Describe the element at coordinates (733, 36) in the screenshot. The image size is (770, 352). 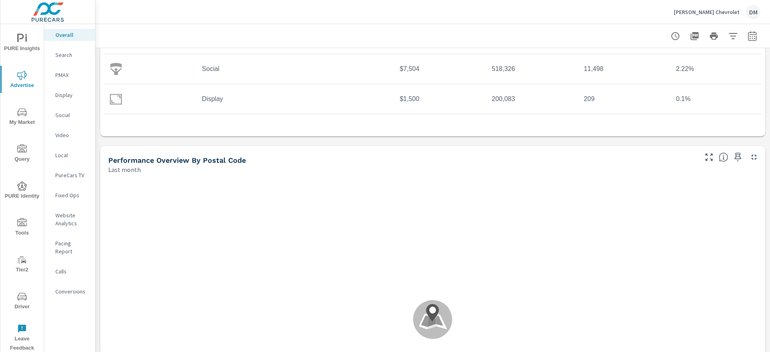
I see `button: Apply Filters` at that location.